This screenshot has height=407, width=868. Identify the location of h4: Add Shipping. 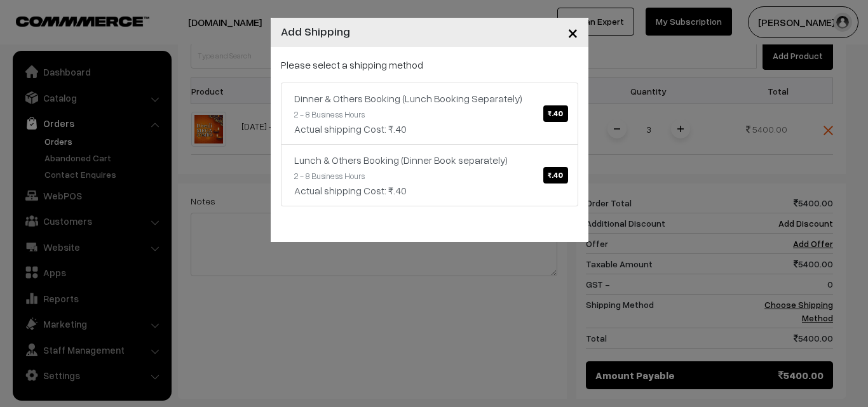
(315, 31).